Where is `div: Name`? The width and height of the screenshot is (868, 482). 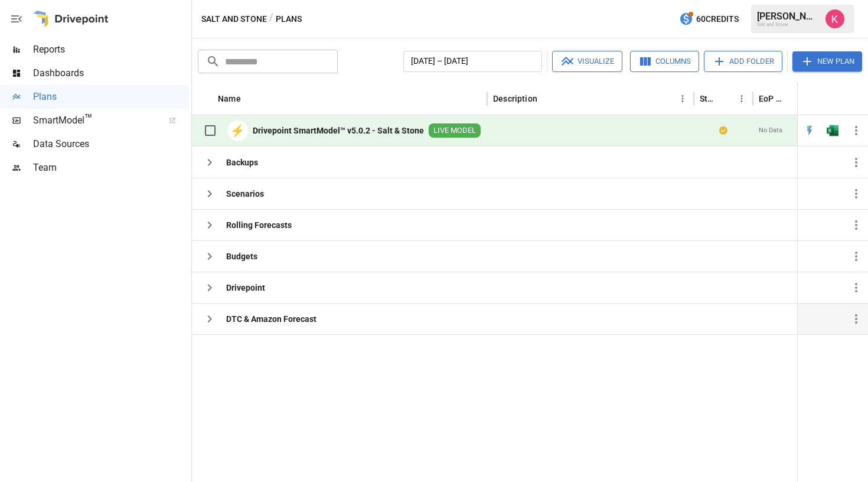 div: Name is located at coordinates (229, 99).